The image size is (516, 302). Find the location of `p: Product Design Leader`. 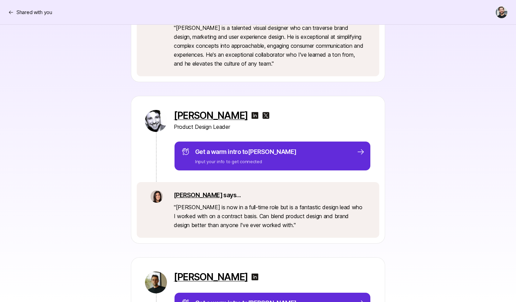

p: Product Design Leader is located at coordinates (273, 127).